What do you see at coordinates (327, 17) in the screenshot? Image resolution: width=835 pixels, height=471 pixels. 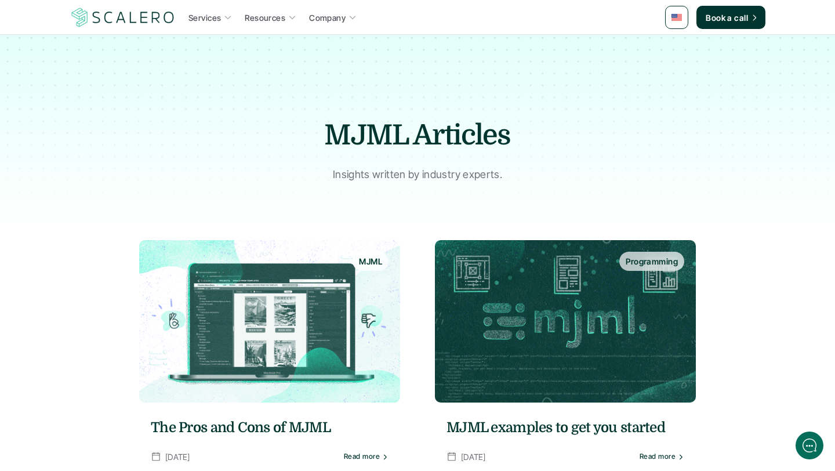 I see `p: Company` at bounding box center [327, 17].